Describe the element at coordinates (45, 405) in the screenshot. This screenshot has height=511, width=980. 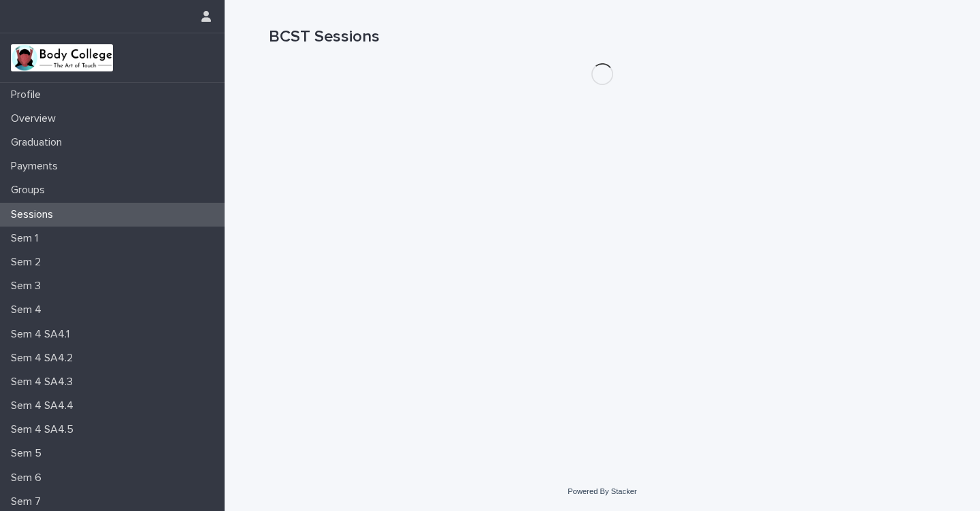
I see `p: Sem 4 SA4.4` at that location.